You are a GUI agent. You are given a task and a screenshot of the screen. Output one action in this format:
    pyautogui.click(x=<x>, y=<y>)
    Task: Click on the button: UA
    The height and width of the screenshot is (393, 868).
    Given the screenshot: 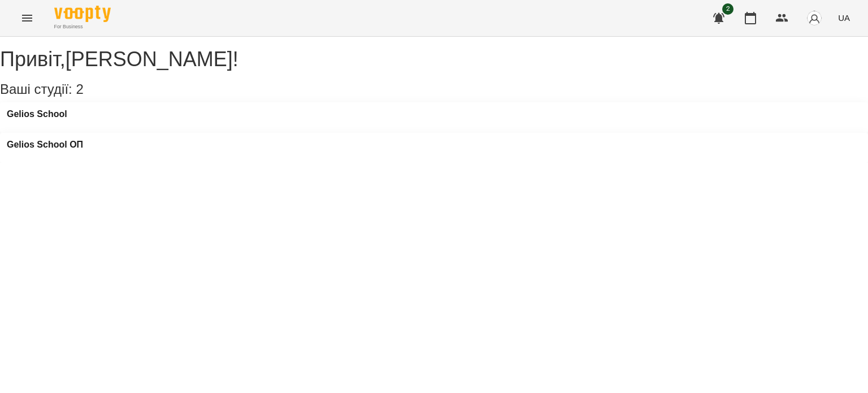 What is the action you would take?
    pyautogui.click(x=843, y=18)
    